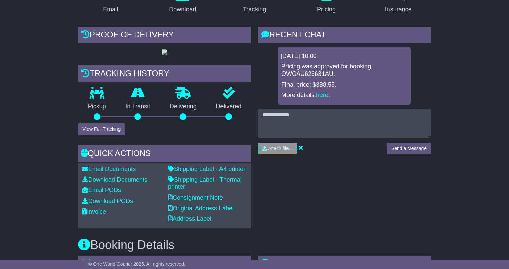  What do you see at coordinates (177, 263) in the screenshot?
I see `span: - Tail Lift` at bounding box center [177, 263].